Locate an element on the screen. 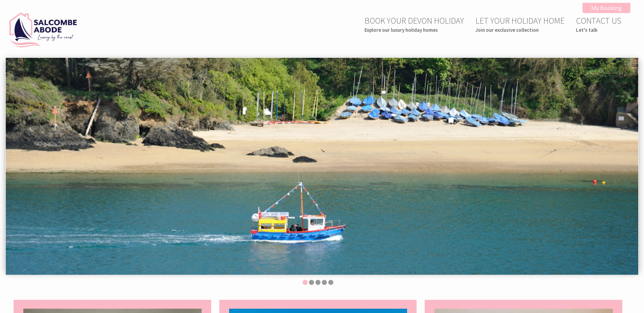  img: Salcombe Abode is located at coordinates (43, 30).